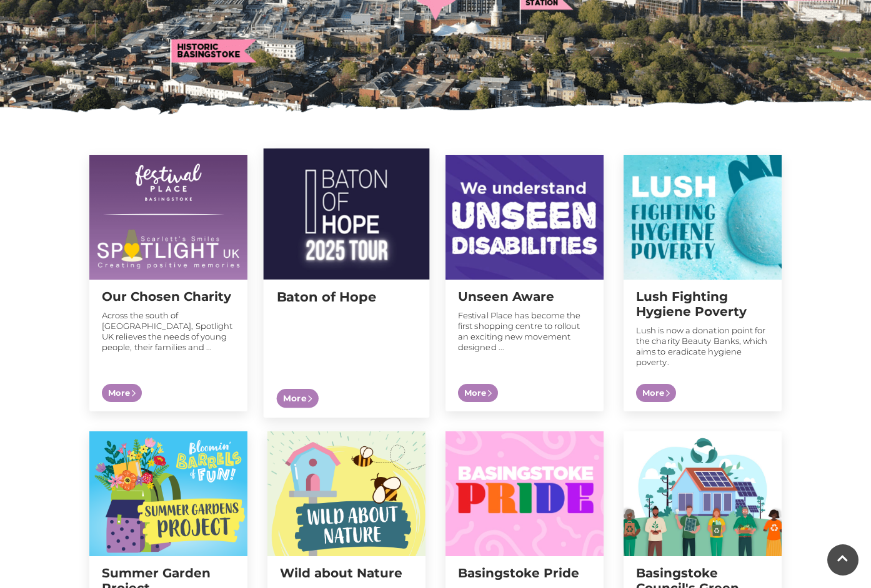  What do you see at coordinates (702, 347) in the screenshot?
I see `p: Lush is now a donation point for the charity Beauty Banks, which aims to eradicate hygiene poverty.` at bounding box center [702, 347].